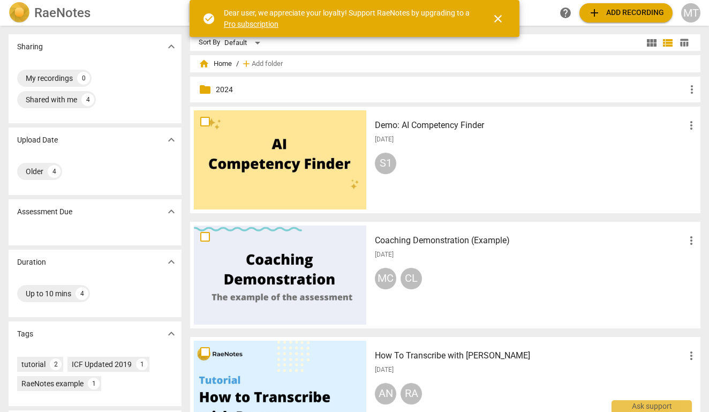 The width and height of the screenshot is (709, 412). I want to click on button: MT, so click(691, 13).